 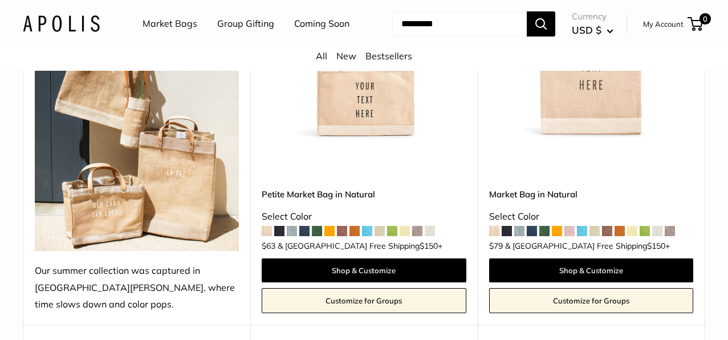 I want to click on span: $63, so click(x=269, y=246).